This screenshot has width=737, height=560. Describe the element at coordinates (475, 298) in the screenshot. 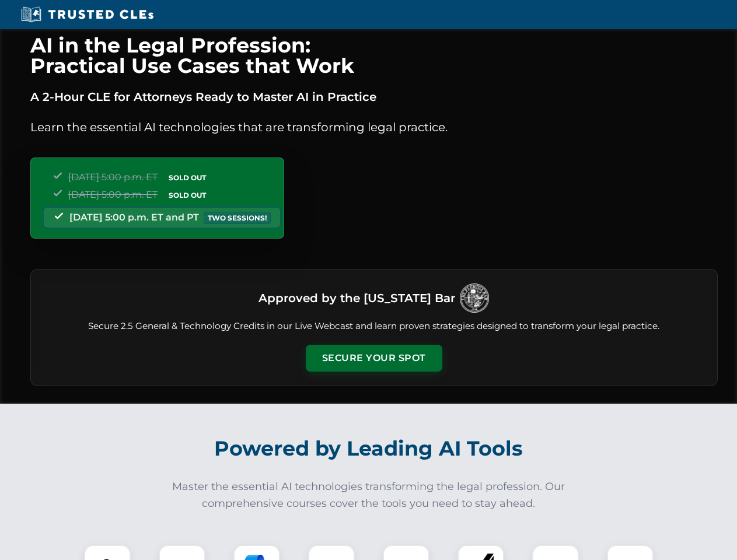

I see `img: Logo` at that location.